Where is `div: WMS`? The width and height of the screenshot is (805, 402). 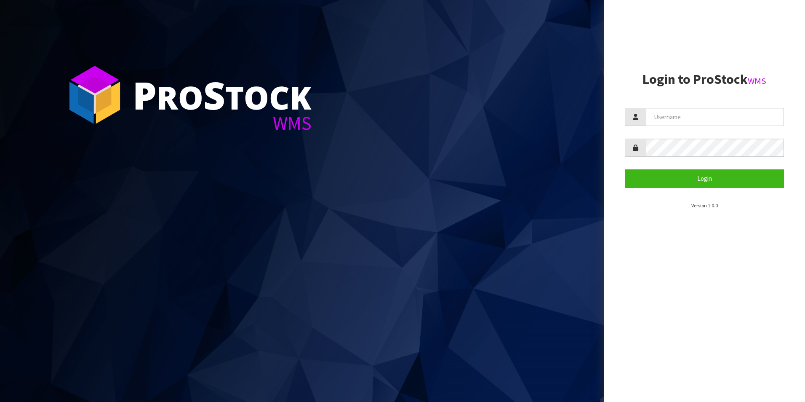 div: WMS is located at coordinates (222, 123).